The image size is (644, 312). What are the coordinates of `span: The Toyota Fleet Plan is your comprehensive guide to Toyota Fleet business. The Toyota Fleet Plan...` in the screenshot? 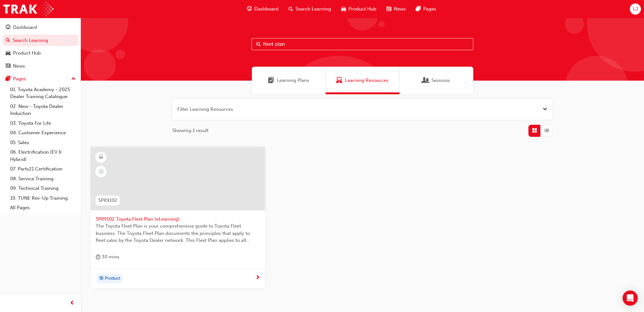 It's located at (178, 233).